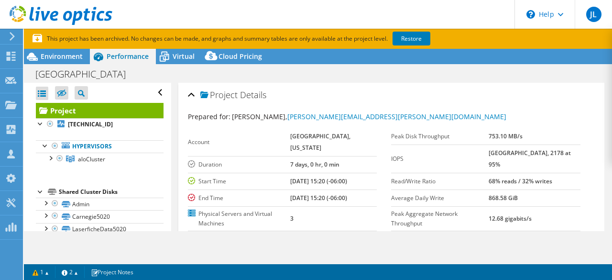 The image size is (612, 280). I want to click on svg: \n, so click(531, 14).